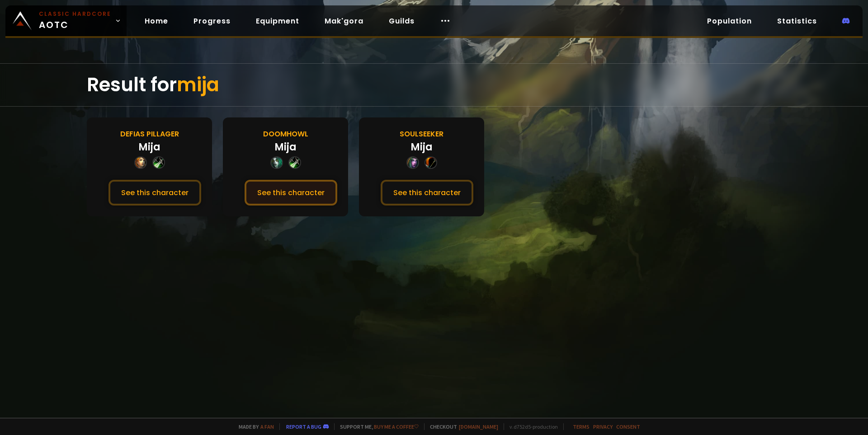  What do you see at coordinates (344, 21) in the screenshot?
I see `a: Mak'gora` at bounding box center [344, 21].